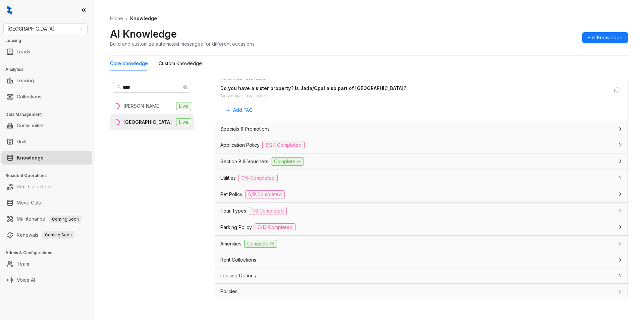 The image size is (644, 320). I want to click on li: Renewals, so click(47, 235).